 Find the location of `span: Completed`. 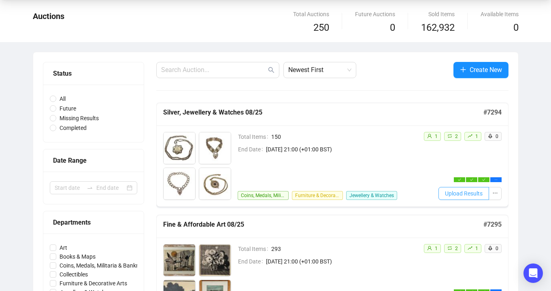

span: Completed is located at coordinates (73, 128).